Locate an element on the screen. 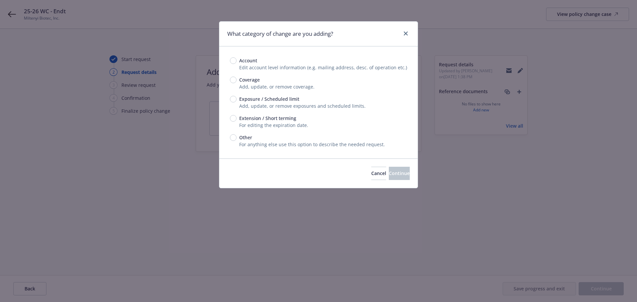 This screenshot has height=302, width=637. input: Exposure / Scheduled limit is located at coordinates (233, 99).